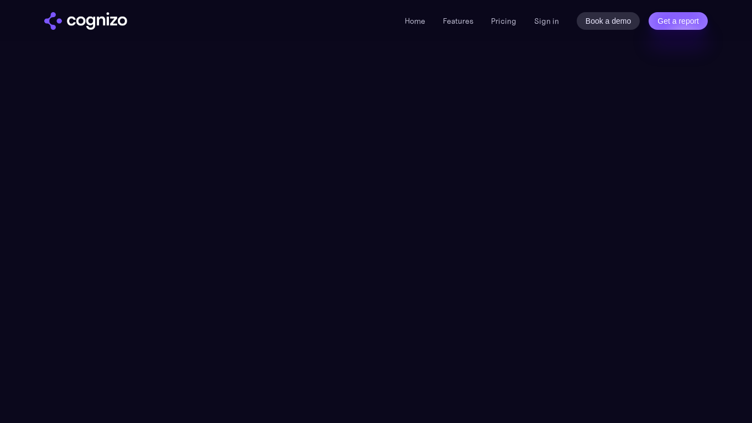  I want to click on a: Book a demo, so click(608, 21).